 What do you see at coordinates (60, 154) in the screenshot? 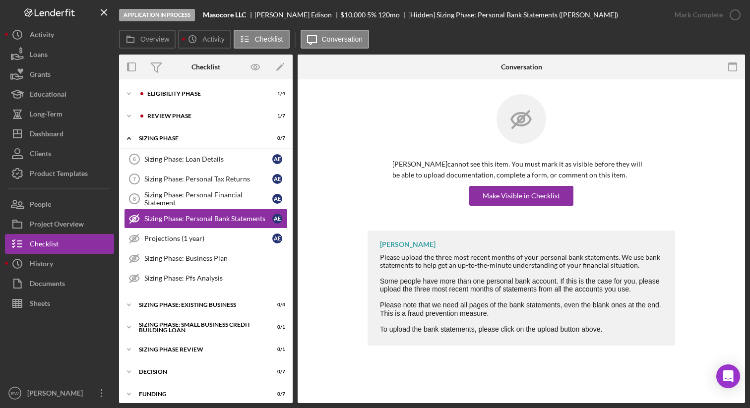
I see `button: Clients` at bounding box center [60, 154].